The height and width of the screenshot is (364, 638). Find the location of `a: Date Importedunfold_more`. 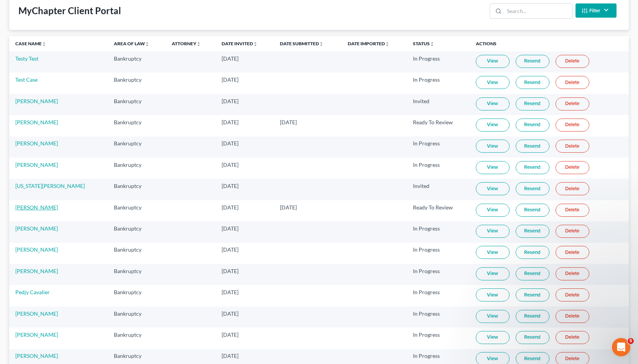

a: Date Importedunfold_more is located at coordinates (369, 43).